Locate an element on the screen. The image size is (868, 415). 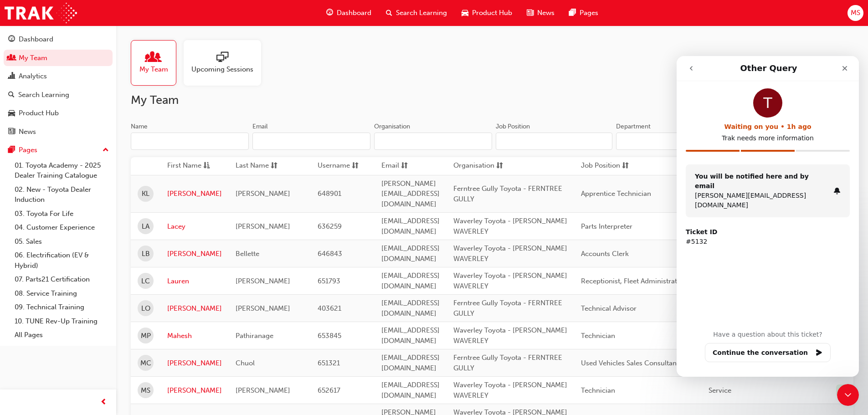
span: 651793 is located at coordinates (329, 281).